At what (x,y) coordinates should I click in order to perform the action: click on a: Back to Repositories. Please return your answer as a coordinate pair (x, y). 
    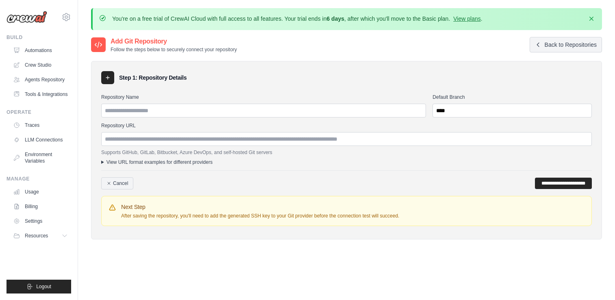
    Looking at the image, I should click on (566, 45).